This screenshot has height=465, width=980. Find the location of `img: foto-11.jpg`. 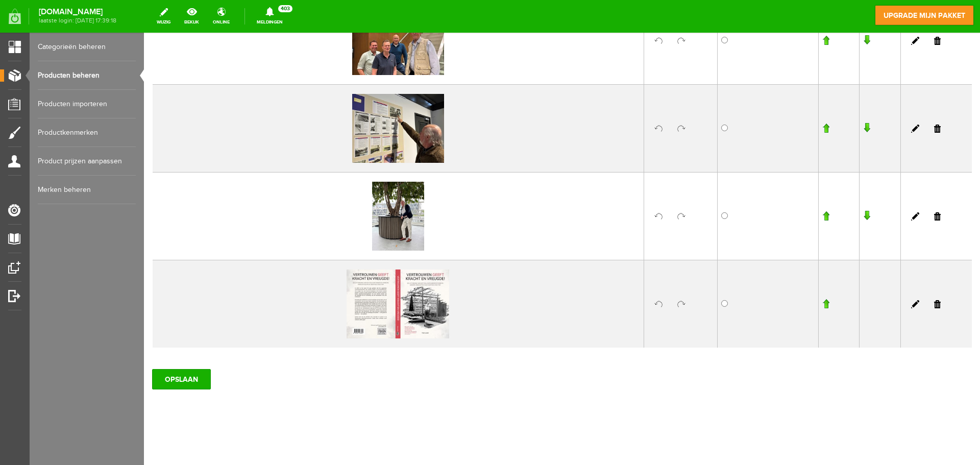

img: foto-11.jpg is located at coordinates (254, 183).